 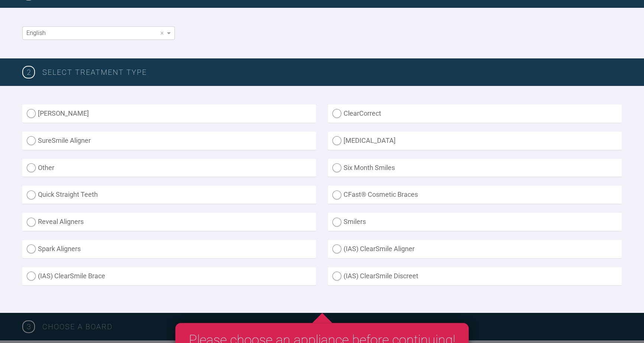 What do you see at coordinates (474, 276) in the screenshot?
I see `label: (IAS) ClearSmile Discreet` at bounding box center [474, 276].